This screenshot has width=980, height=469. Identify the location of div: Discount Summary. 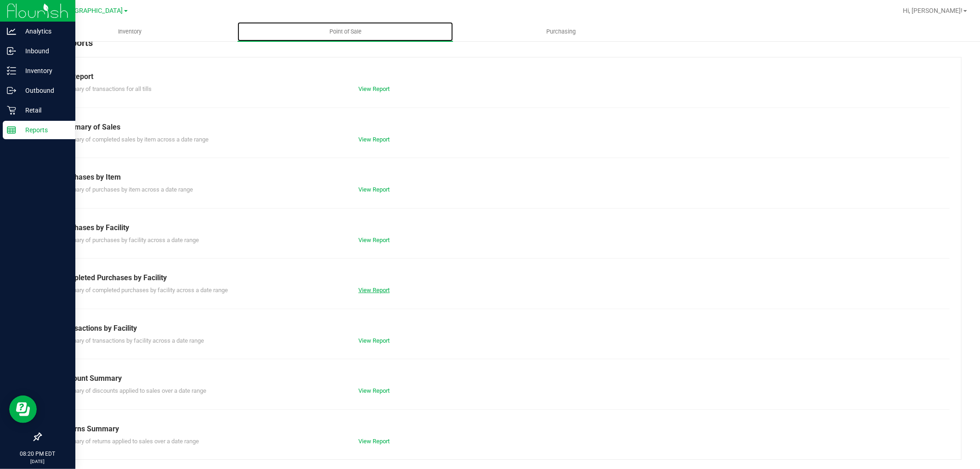
(500, 378).